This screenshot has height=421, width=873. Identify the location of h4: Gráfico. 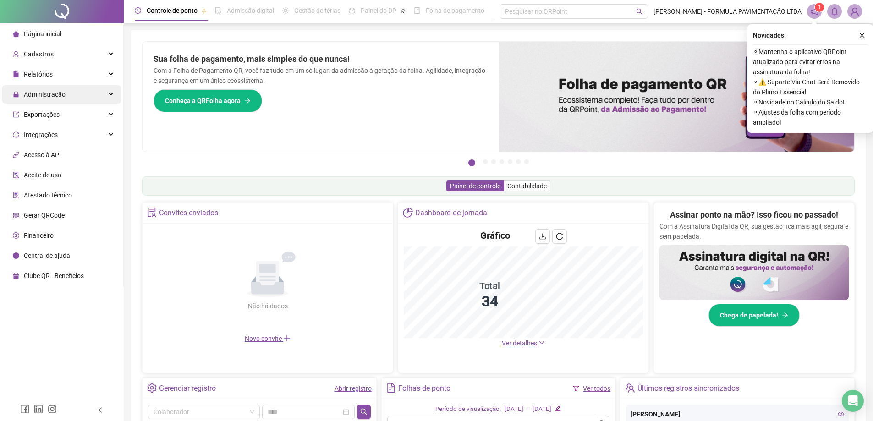
(495, 236).